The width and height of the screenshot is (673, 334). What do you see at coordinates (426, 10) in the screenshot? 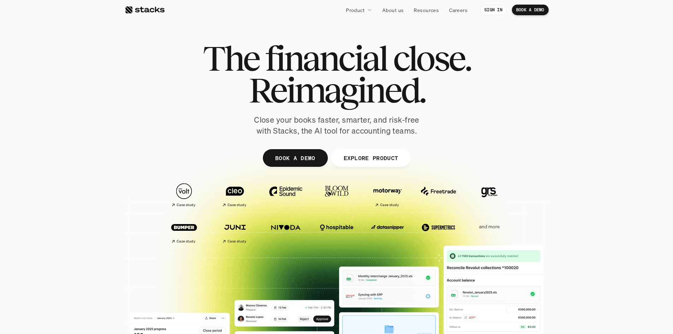
I see `p: Resources` at bounding box center [426, 10].